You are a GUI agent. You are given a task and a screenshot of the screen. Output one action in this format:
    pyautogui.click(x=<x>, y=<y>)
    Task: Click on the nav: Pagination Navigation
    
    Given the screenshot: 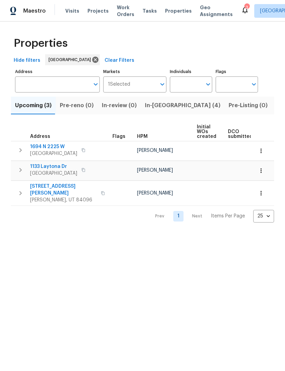 What is the action you would take?
    pyautogui.click(x=211, y=216)
    